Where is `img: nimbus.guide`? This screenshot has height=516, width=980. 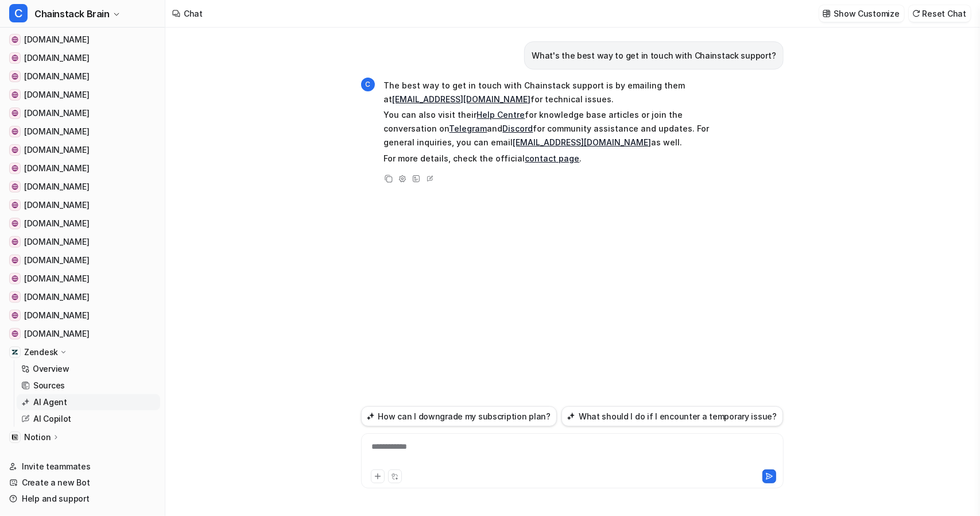
img: nimbus.guide is located at coordinates (15, 279).